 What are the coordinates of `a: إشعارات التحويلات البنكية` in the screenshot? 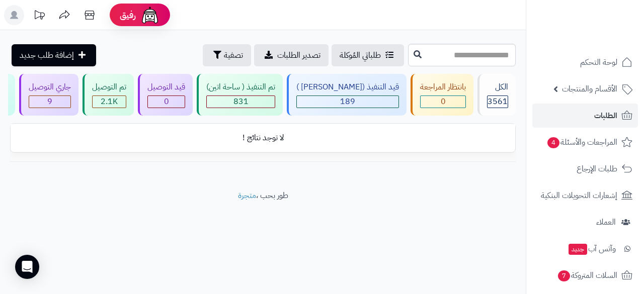 It's located at (585, 196).